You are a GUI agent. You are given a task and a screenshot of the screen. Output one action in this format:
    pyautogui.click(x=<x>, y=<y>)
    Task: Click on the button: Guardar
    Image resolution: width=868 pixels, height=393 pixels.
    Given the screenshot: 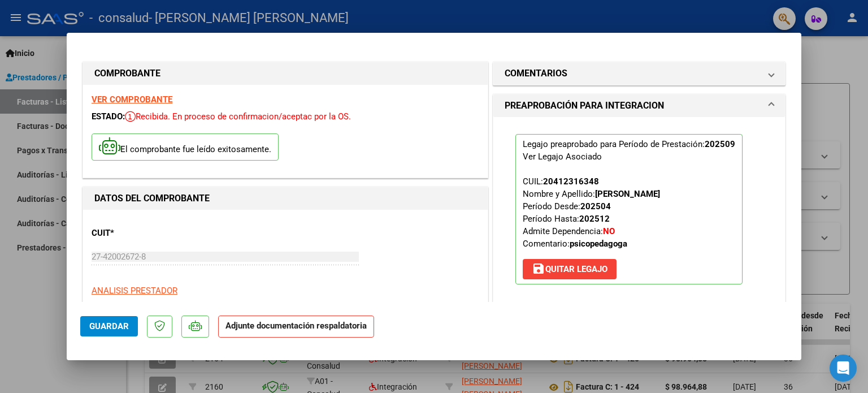 What is the action you would take?
    pyautogui.click(x=109, y=326)
    